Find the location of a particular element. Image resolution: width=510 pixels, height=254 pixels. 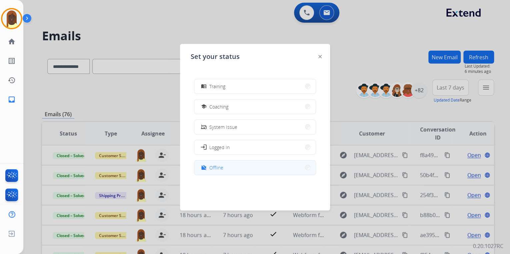

button: Logged In is located at coordinates (255, 147).